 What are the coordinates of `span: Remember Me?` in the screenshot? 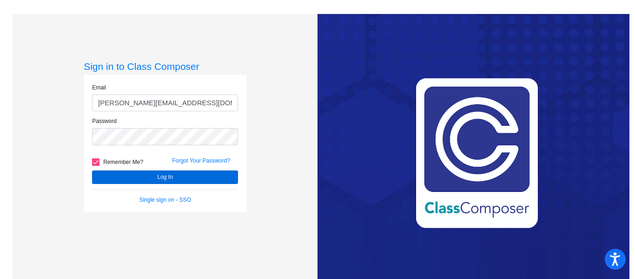 It's located at (123, 162).